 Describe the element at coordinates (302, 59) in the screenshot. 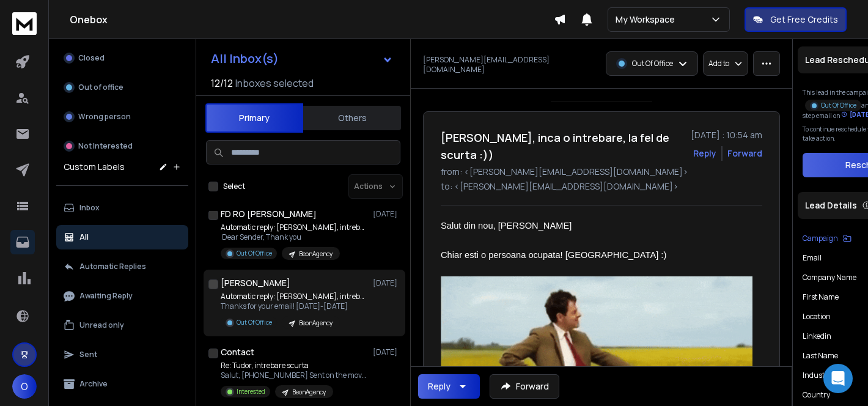

I see `button: All Inbox(s)` at that location.